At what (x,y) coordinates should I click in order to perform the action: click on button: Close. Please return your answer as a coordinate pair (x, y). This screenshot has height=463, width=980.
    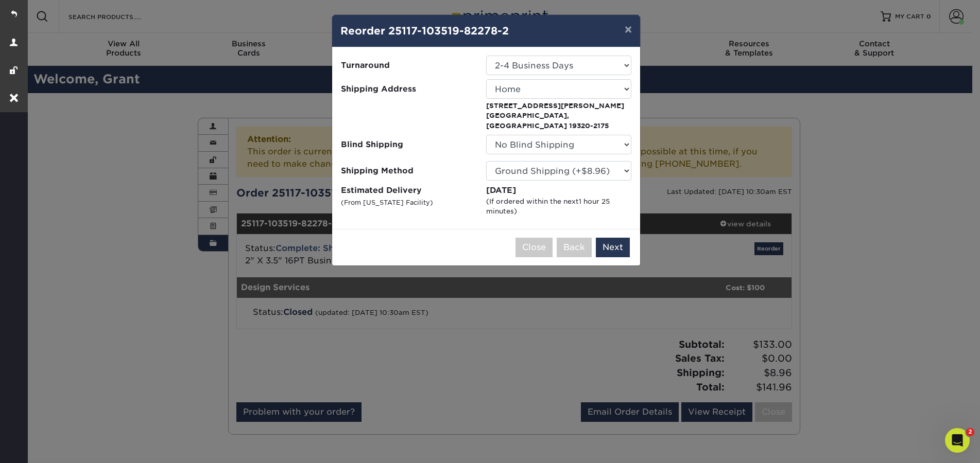
    Looking at the image, I should click on (534, 248).